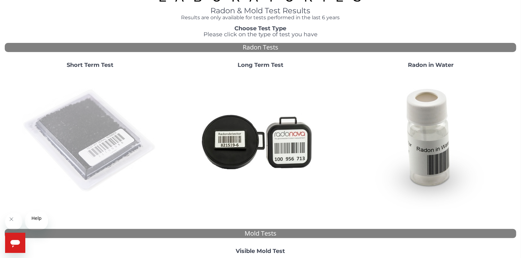 The width and height of the screenshot is (521, 258). I want to click on strong: Long Term Test, so click(260, 65).